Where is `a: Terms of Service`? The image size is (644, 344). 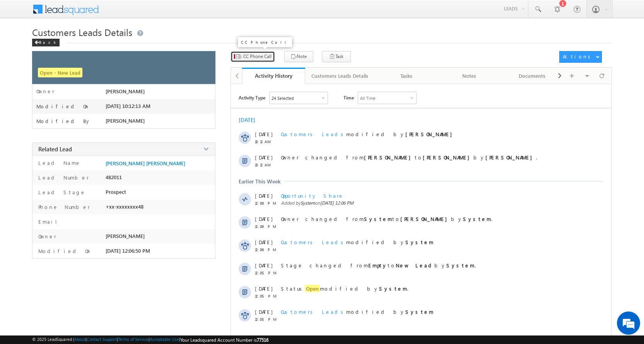 a: Terms of Service is located at coordinates (133, 339).